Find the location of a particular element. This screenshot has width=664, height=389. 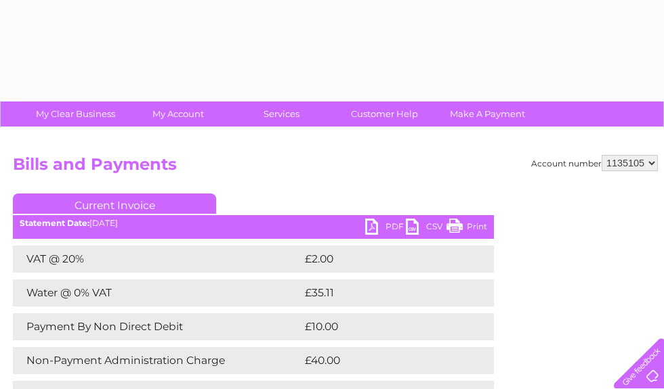

a: CSV is located at coordinates (426, 228).